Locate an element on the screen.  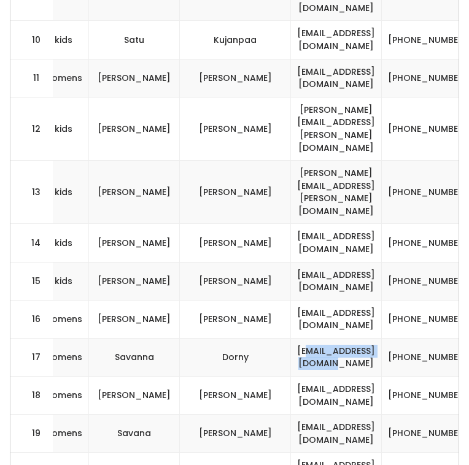
td: Kujanpaa is located at coordinates (235, 40).